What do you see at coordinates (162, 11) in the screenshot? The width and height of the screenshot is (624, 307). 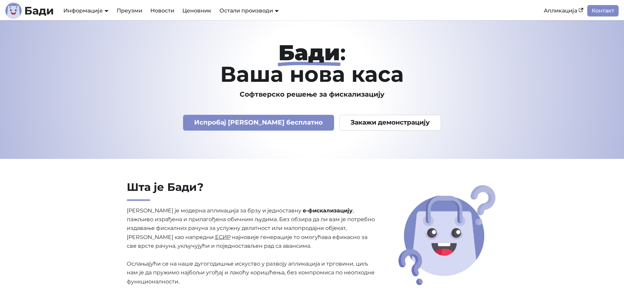 I see `a: Новости` at bounding box center [162, 11].